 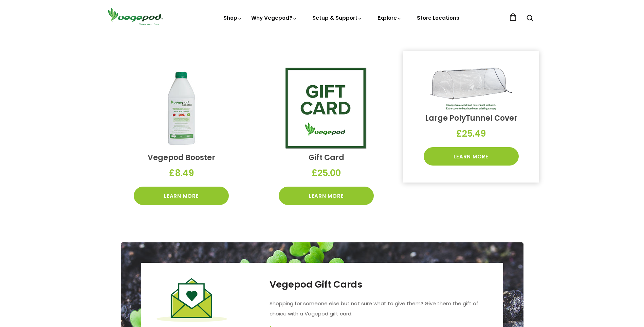 What do you see at coordinates (136, 16) in the screenshot?
I see `img: Vegepod` at bounding box center [136, 16].